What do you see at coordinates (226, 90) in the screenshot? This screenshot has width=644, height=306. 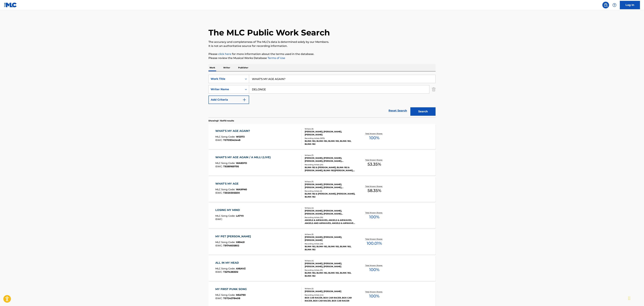 I see `div: Writer Name` at bounding box center [226, 90].